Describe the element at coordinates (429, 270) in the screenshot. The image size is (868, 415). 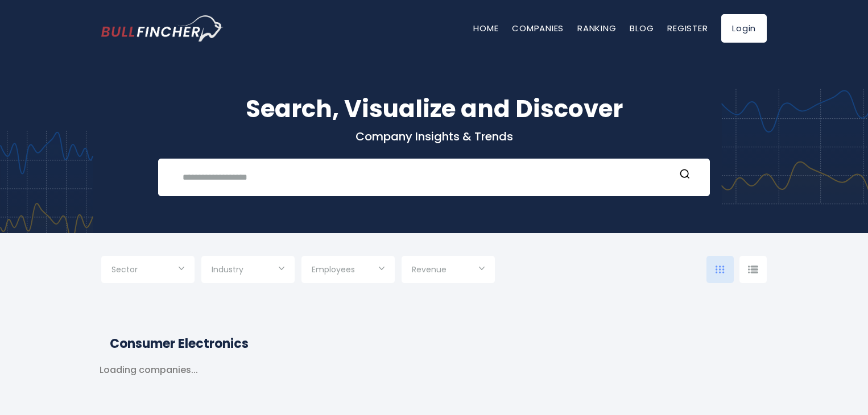
I see `span: Revenue` at that location.